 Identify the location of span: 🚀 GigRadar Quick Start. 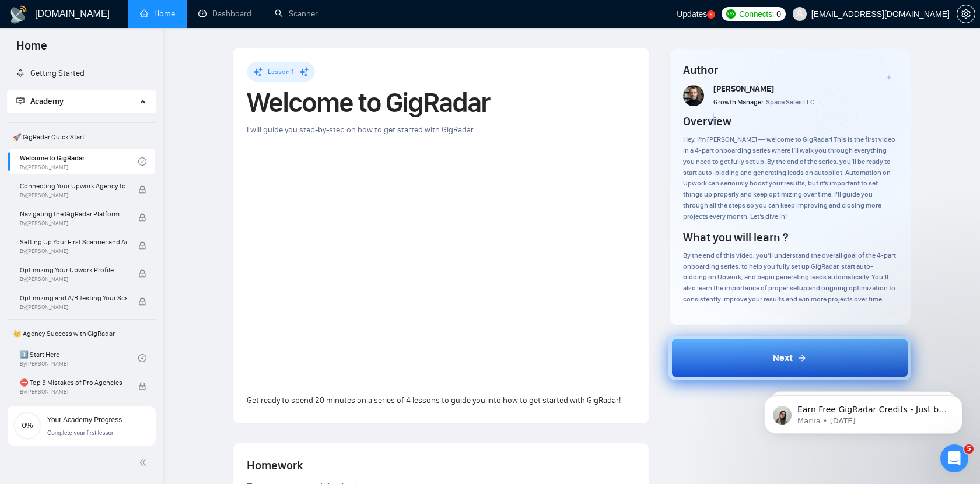
(81, 137).